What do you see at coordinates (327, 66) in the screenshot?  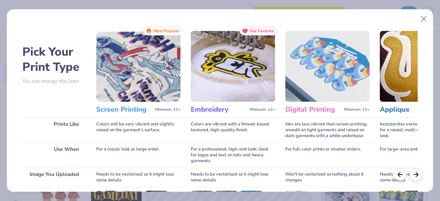 I see `img: Digital Printing` at bounding box center [327, 66].